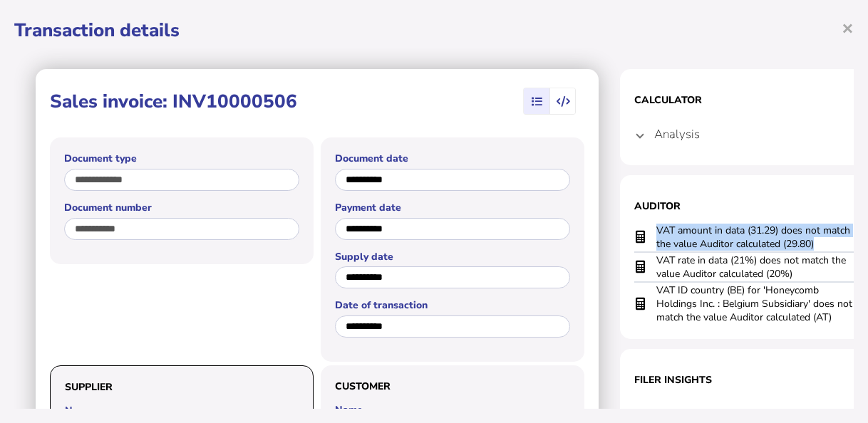  I want to click on h3: Customer, so click(452, 385).